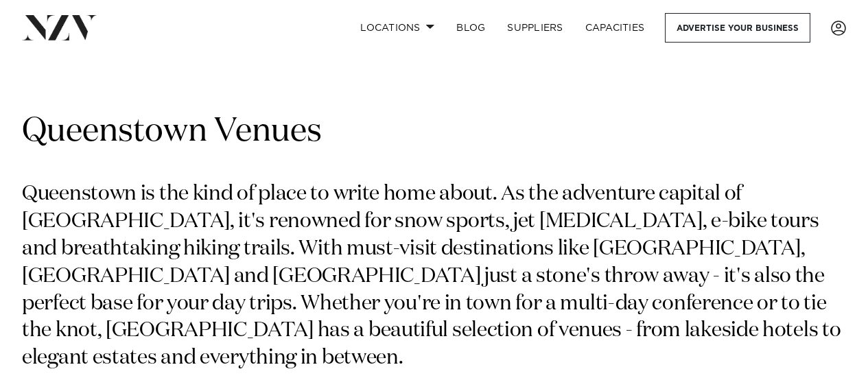 The height and width of the screenshot is (378, 868). What do you see at coordinates (471, 27) in the screenshot?
I see `a: BLOG` at bounding box center [471, 27].